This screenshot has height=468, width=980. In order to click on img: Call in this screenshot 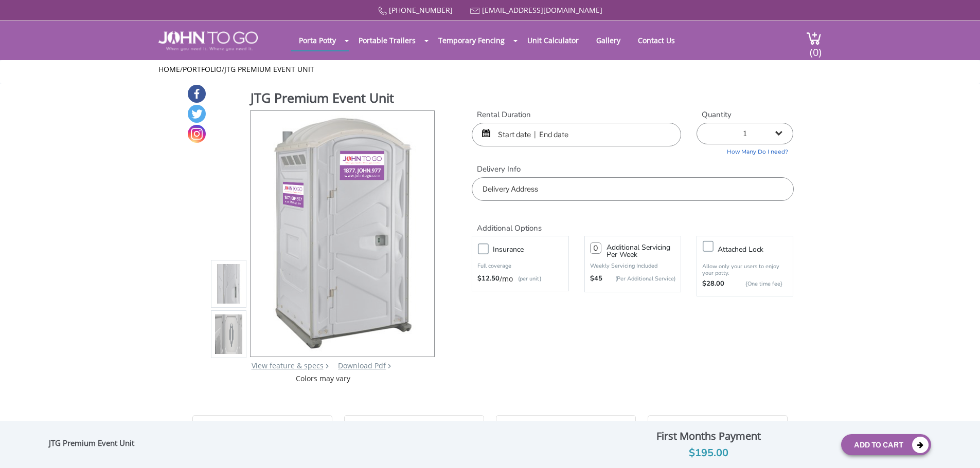, I will do `click(382, 11)`.